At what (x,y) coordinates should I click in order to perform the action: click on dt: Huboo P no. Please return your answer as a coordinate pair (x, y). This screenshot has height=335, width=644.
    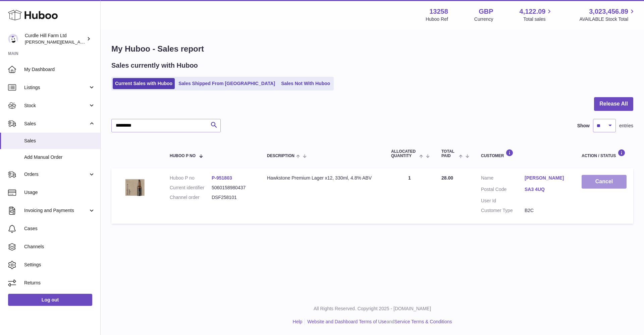
    Looking at the image, I should click on (190, 178).